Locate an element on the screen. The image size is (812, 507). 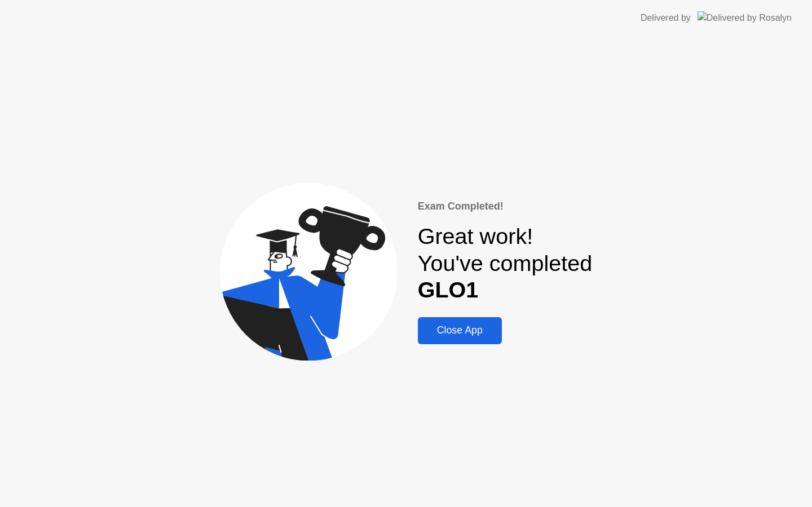
img: Delivered by Rosalyn is located at coordinates (744, 18).